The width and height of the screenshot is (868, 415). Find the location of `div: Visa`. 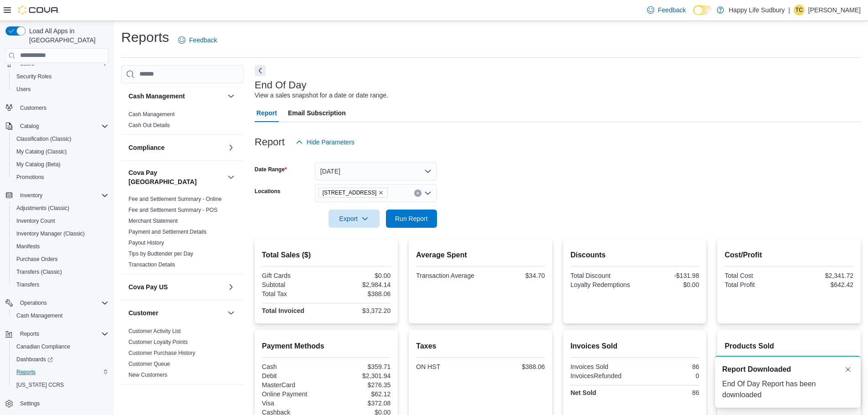

div: Visa is located at coordinates (293, 403).